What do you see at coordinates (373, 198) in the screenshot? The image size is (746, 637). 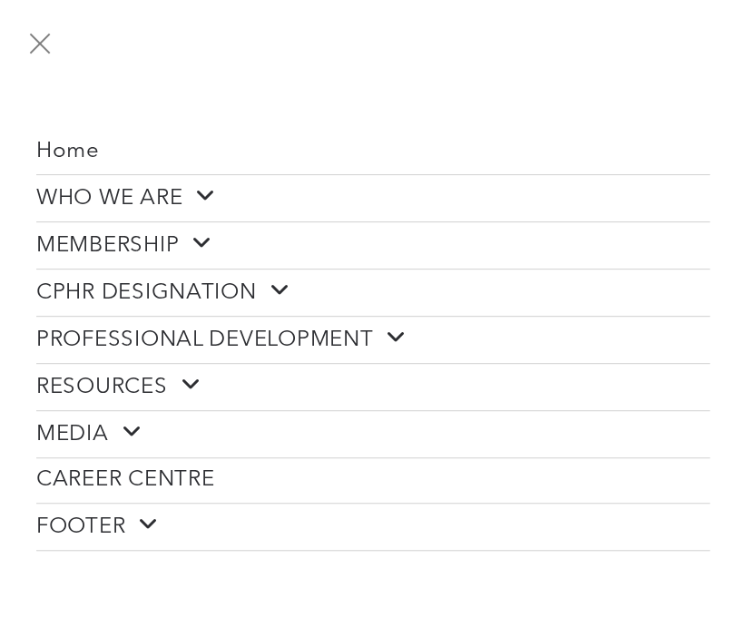 I see `a: WHO WE ARE` at bounding box center [373, 198].